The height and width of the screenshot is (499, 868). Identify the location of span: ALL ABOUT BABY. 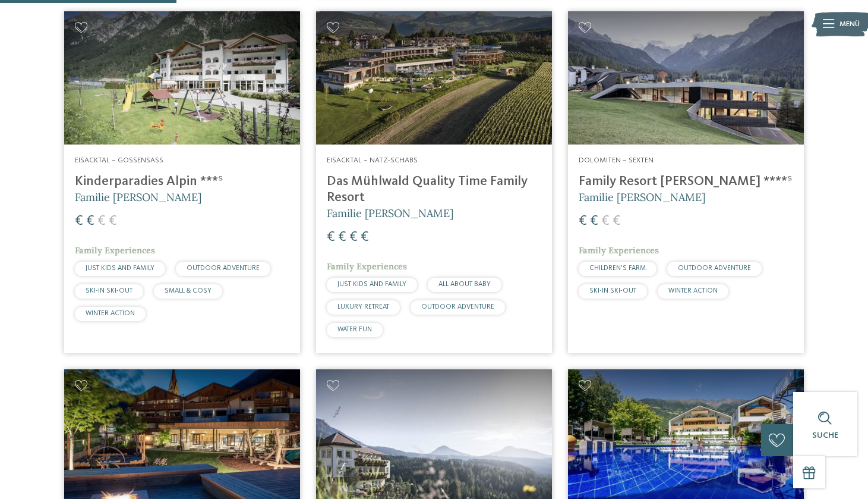
(465, 285).